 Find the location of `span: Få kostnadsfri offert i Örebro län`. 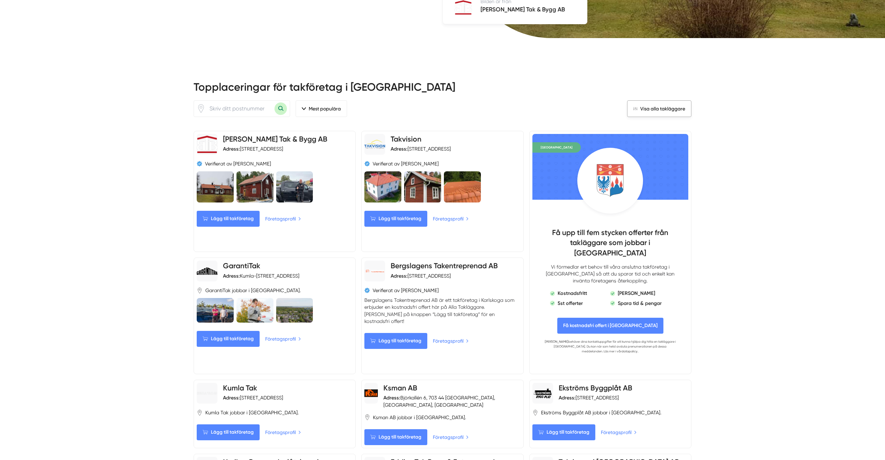

span: Få kostnadsfri offert i Örebro län is located at coordinates (610, 325).